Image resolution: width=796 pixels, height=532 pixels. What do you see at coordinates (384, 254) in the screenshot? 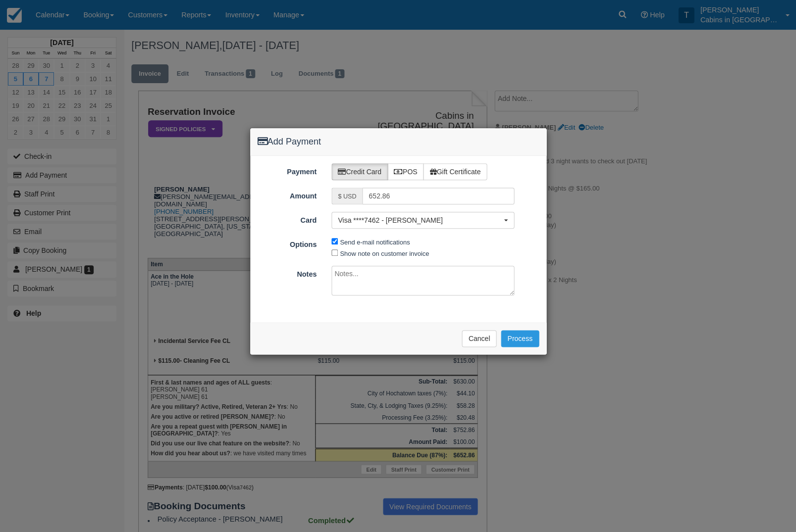
I see `label: Show note on customer invoice` at bounding box center [384, 254].